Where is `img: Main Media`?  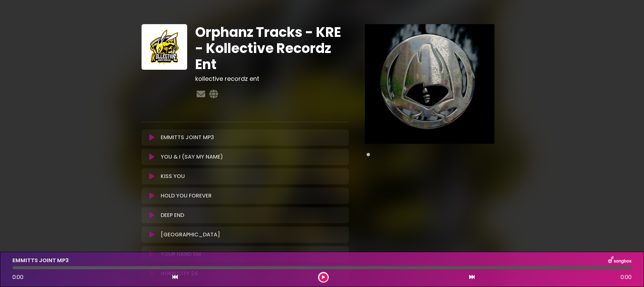 img: Main Media is located at coordinates (430, 83).